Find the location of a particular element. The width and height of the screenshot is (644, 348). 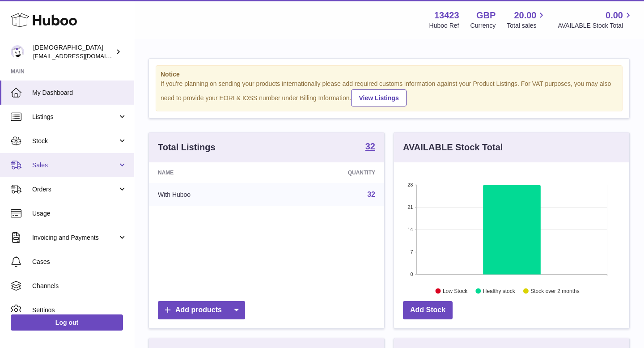

div: Currency is located at coordinates (483, 26).